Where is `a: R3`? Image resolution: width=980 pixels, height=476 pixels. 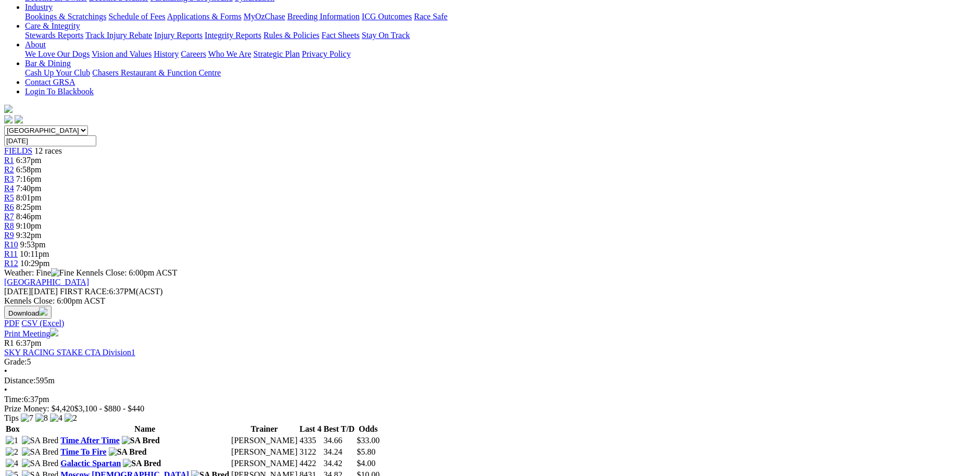
a: R3 is located at coordinates (8, 178).